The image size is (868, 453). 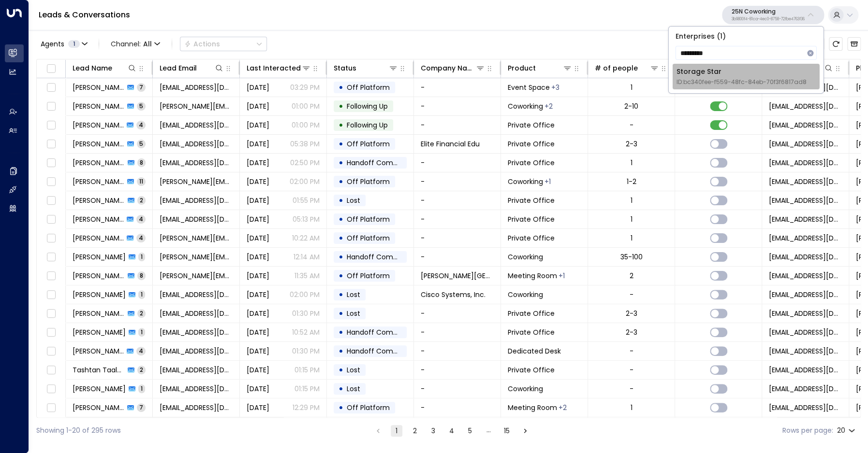 What do you see at coordinates (202, 44) in the screenshot?
I see `div: Actions` at bounding box center [202, 44].